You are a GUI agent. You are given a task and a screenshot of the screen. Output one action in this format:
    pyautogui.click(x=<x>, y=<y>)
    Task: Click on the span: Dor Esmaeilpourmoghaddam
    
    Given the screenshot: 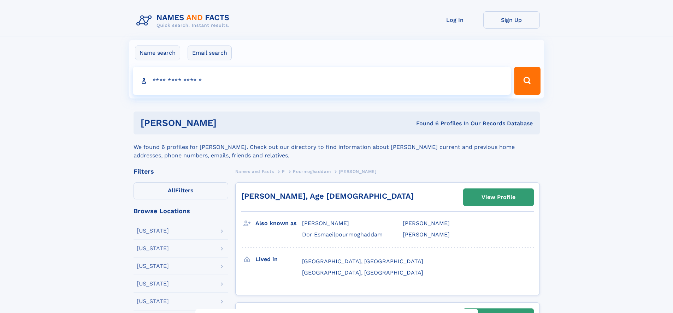 What is the action you would take?
    pyautogui.click(x=342, y=235)
    